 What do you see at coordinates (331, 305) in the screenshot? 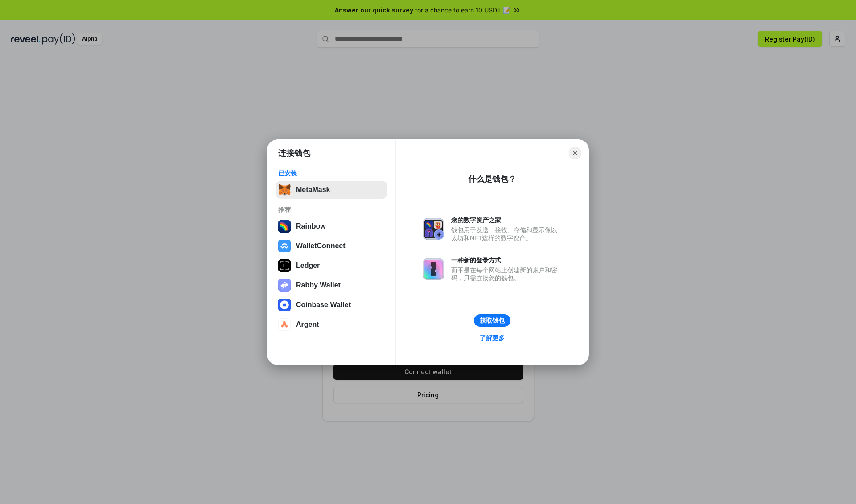
I see `button: Coinbase Wallet` at bounding box center [331, 305].